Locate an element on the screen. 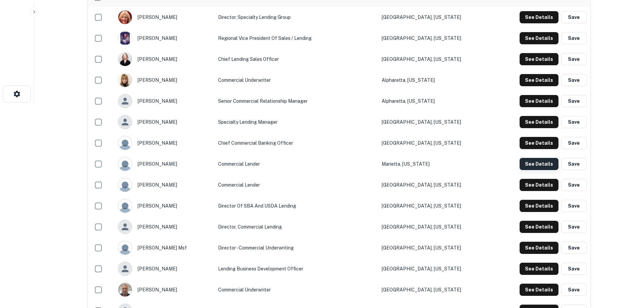  td: Chief Commercial Banking Officer is located at coordinates (296, 143).